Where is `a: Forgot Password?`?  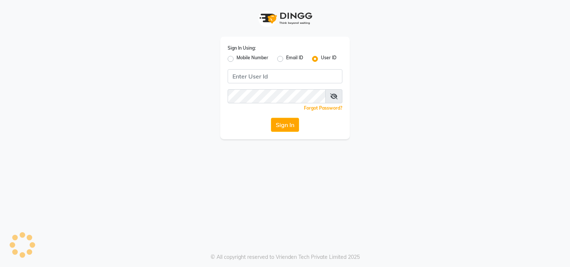
a: Forgot Password? is located at coordinates (323, 108).